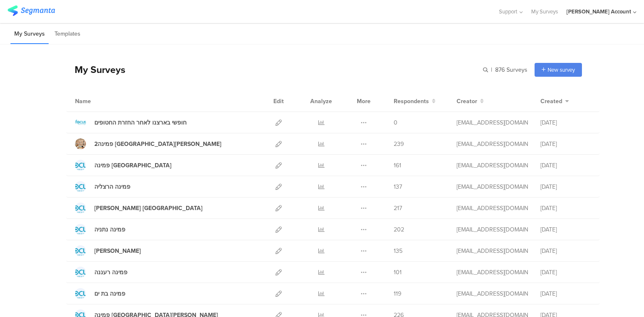 This screenshot has width=644, height=317. What do you see at coordinates (158, 144) in the screenshot?
I see `div: 2פמינה פתח תקווה` at bounding box center [158, 144].